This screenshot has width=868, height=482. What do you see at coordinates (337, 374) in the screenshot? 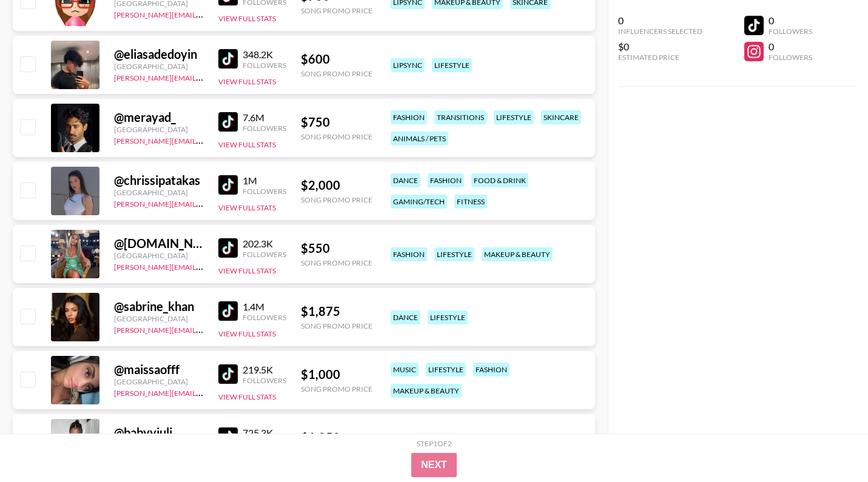
I see `div: $ 1,000` at bounding box center [337, 374].